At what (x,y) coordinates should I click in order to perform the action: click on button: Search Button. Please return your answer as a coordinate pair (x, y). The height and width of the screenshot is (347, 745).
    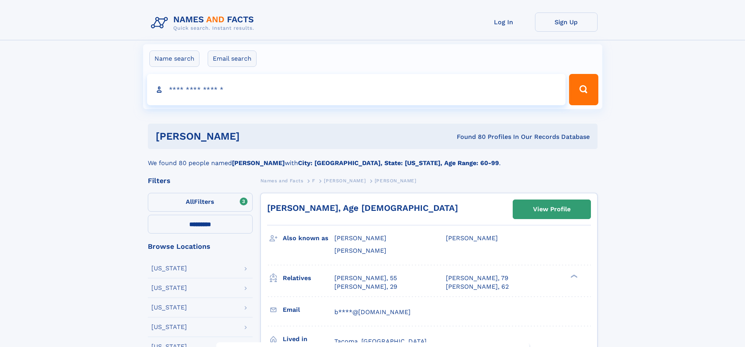
    Looking at the image, I should click on (583, 90).